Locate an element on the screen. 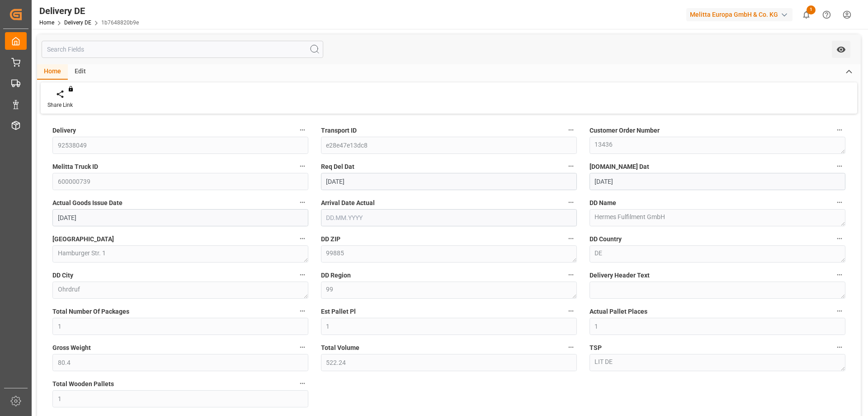 This screenshot has width=868, height=416. span: DD Region is located at coordinates (336, 275).